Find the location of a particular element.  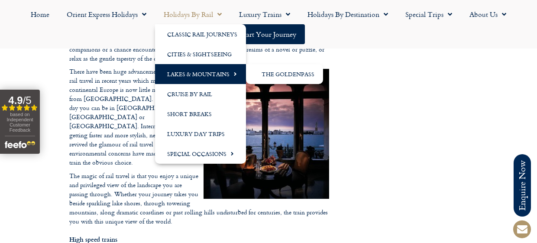

a: About Us is located at coordinates (488, 14).